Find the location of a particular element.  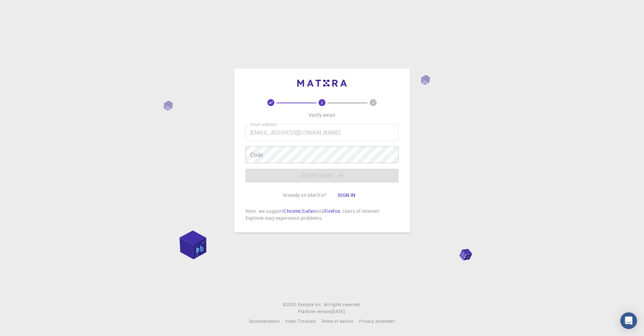

label: Email address is located at coordinates (263, 124).